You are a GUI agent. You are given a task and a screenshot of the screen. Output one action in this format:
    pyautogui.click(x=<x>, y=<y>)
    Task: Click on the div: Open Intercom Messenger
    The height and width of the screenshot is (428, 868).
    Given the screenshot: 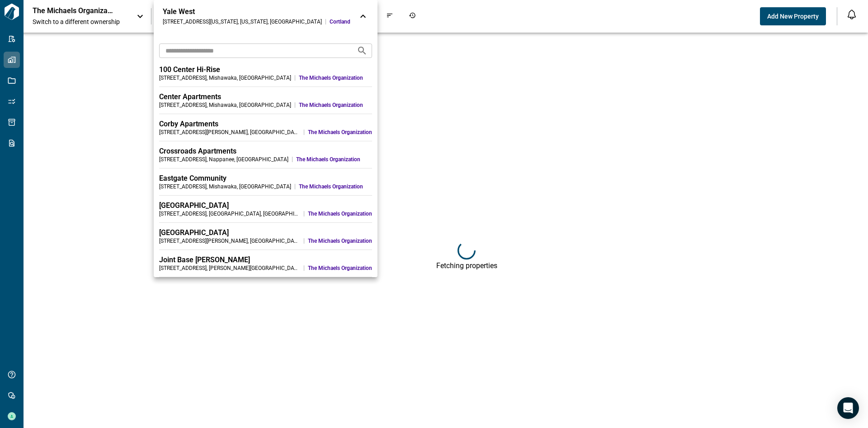 What is the action you would take?
    pyautogui.click(x=848, y=408)
    